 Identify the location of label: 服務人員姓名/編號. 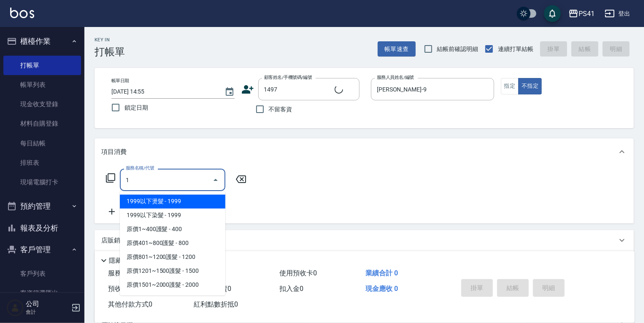
(395, 77).